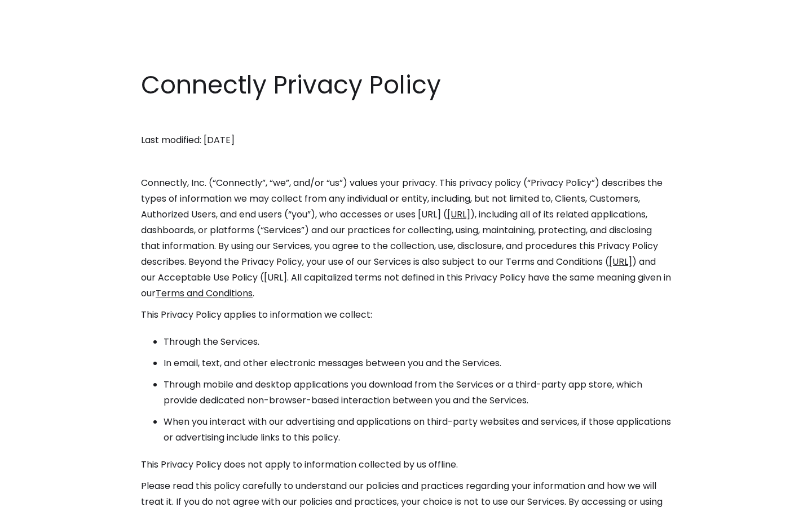 The image size is (812, 507). Describe the element at coordinates (406, 238) in the screenshot. I see `p: Connectly, Inc. (“Connectly”, “we”, and/or “us”) values your privacy. This privacy policy (“Priva...` at that location.